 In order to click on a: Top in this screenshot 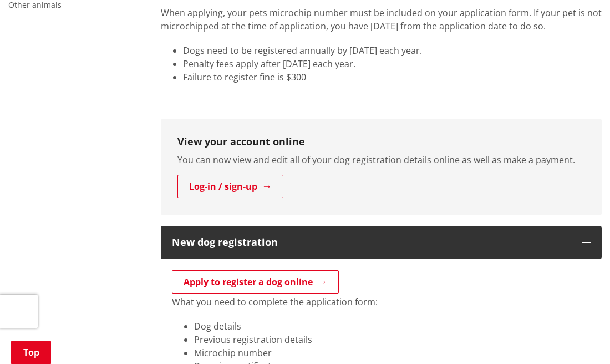, I will do `click(31, 352)`.